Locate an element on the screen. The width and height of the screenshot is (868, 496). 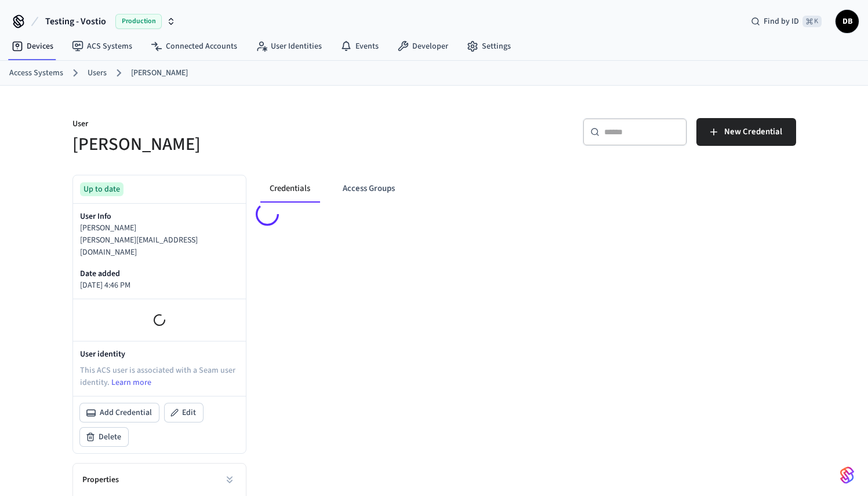
span: Find by ID is located at coordinates (781, 22).